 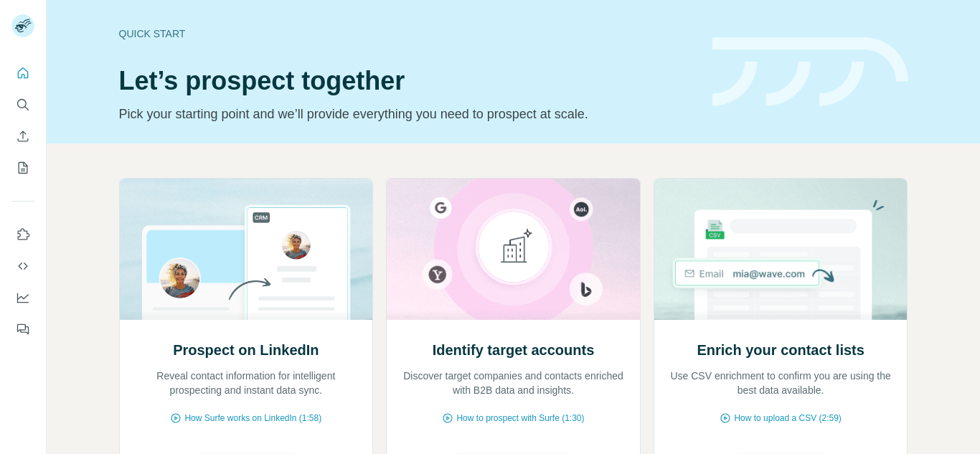 What do you see at coordinates (513, 249) in the screenshot?
I see `img: Identify target accounts` at bounding box center [513, 249].